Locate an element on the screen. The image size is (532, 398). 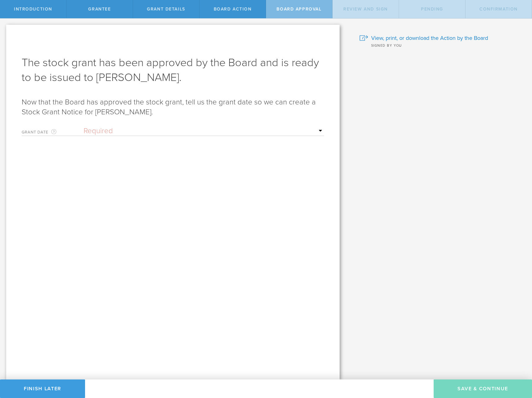
span: Confirmation is located at coordinates (499, 9).